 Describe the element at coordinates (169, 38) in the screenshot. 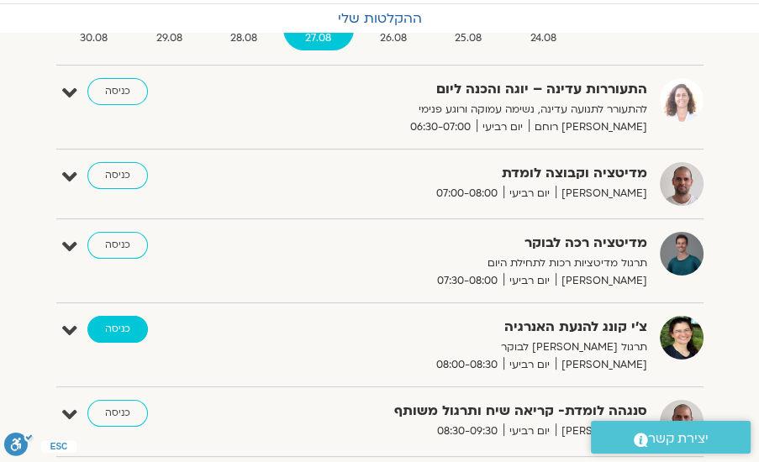

I see `span: 29.08` at that location.